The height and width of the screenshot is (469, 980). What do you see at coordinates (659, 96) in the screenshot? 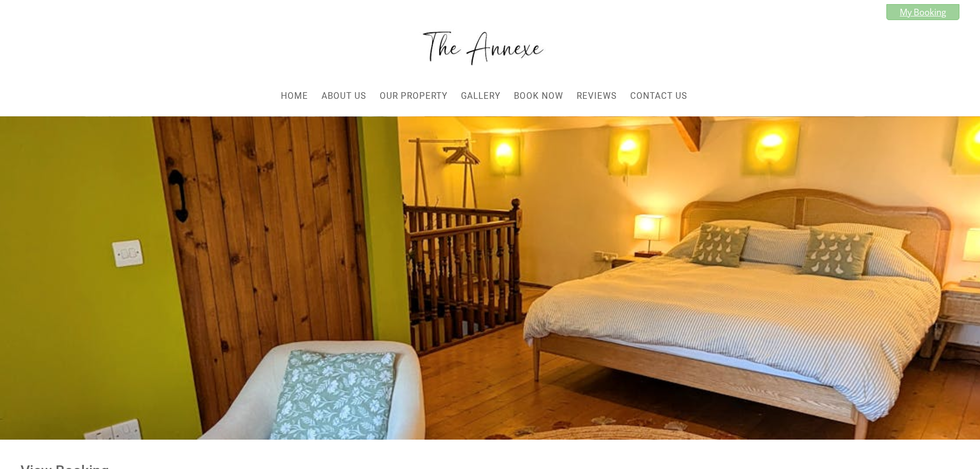
I see `a: Contact Us` at bounding box center [659, 96].